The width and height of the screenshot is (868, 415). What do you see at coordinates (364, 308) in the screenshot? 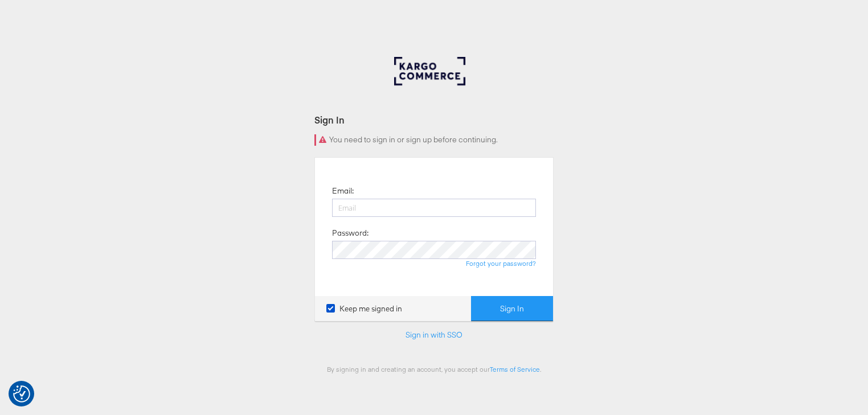
I see `label: Keep me signed in` at bounding box center [364, 308].